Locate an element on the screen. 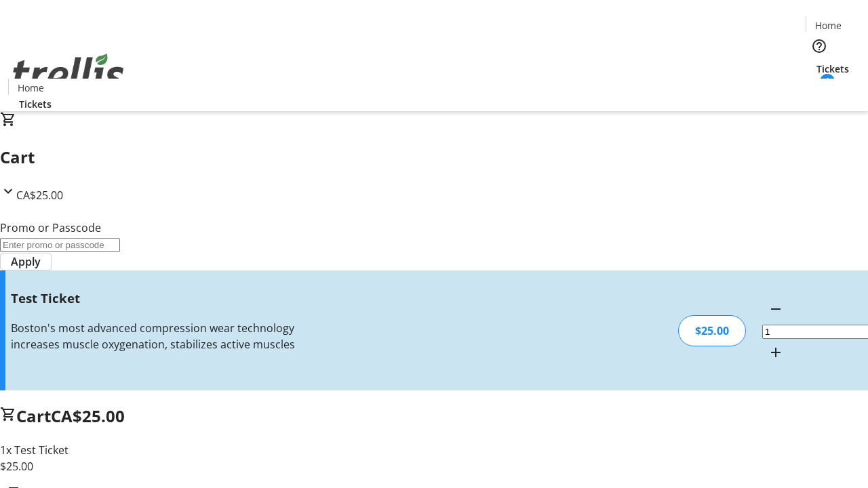 The width and height of the screenshot is (868, 488). img: Orient E2E Organization lhBmHSUuno's Logo is located at coordinates (68, 73).